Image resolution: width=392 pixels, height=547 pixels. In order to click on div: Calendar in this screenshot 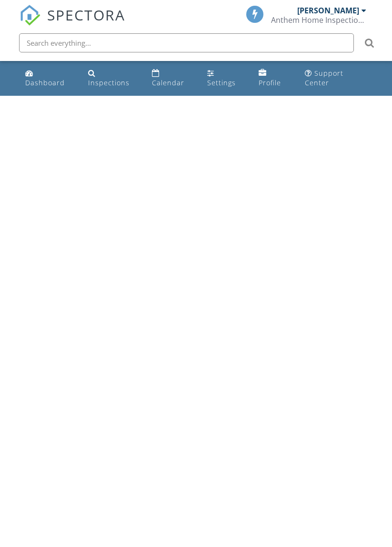, I will do `click(168, 82)`.